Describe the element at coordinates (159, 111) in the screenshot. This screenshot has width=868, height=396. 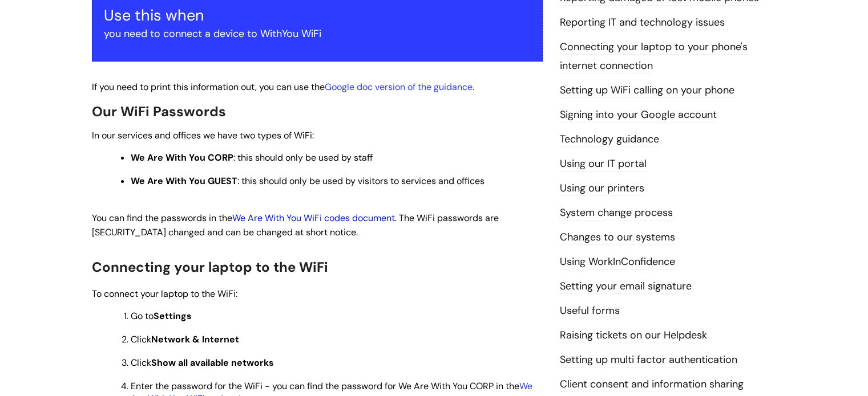
I see `span: Our WiFi Passwords` at that location.